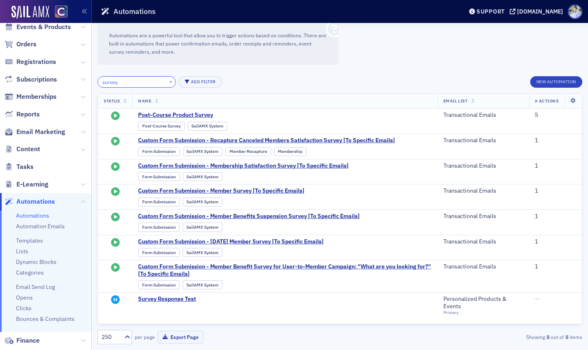 The width and height of the screenshot is (588, 350). Describe the element at coordinates (115, 299) in the screenshot. I see `i: Paused` at that location.